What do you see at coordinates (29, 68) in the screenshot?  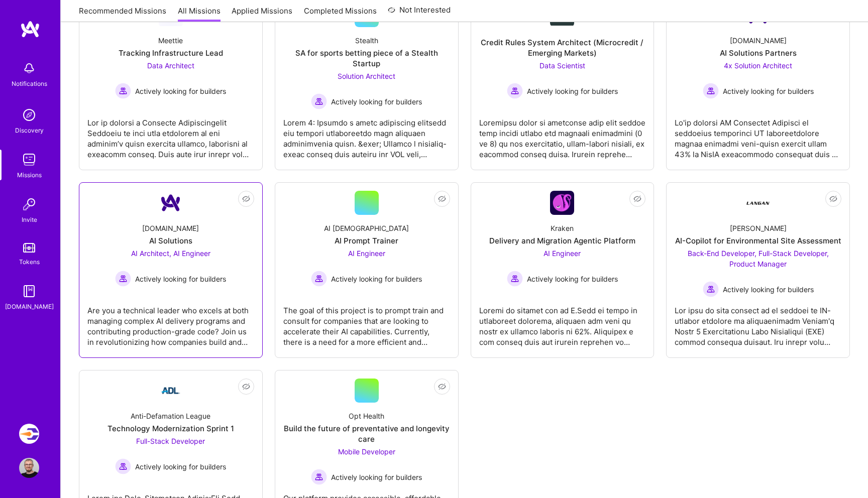 I see `img: bell` at bounding box center [29, 68].